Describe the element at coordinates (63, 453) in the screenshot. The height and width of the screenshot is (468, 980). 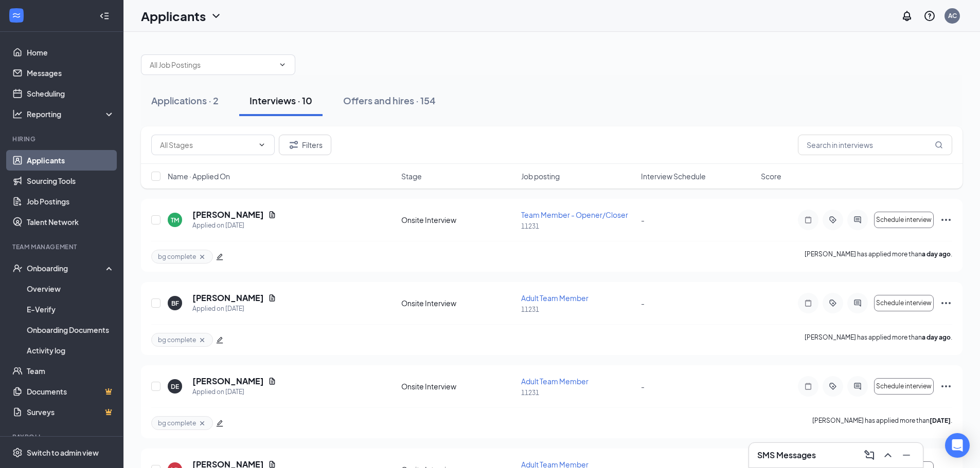
I see `div: Switch to admin view` at that location.